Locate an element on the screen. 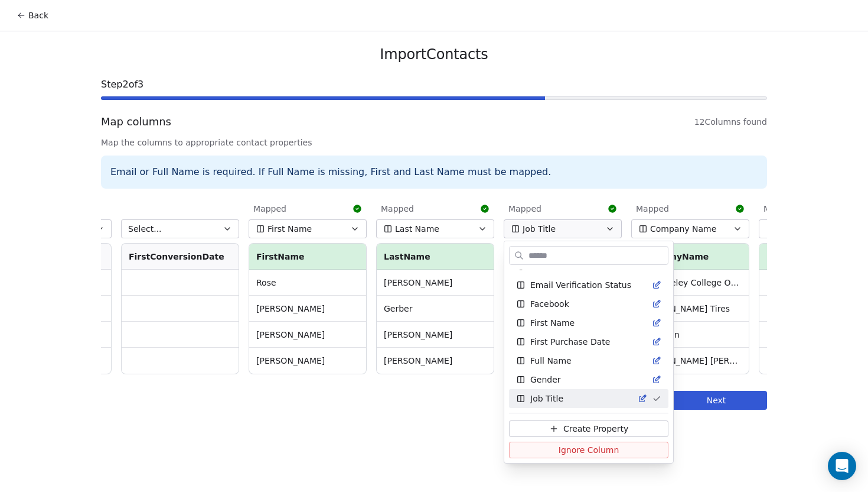  span: First Name is located at coordinates (552, 323).